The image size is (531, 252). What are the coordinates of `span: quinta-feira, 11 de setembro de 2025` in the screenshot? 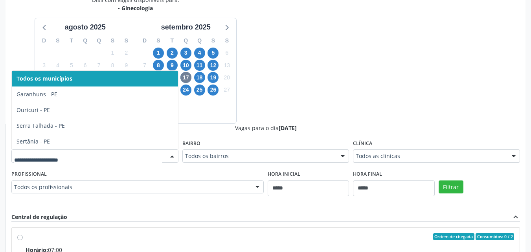 It's located at (200, 65).